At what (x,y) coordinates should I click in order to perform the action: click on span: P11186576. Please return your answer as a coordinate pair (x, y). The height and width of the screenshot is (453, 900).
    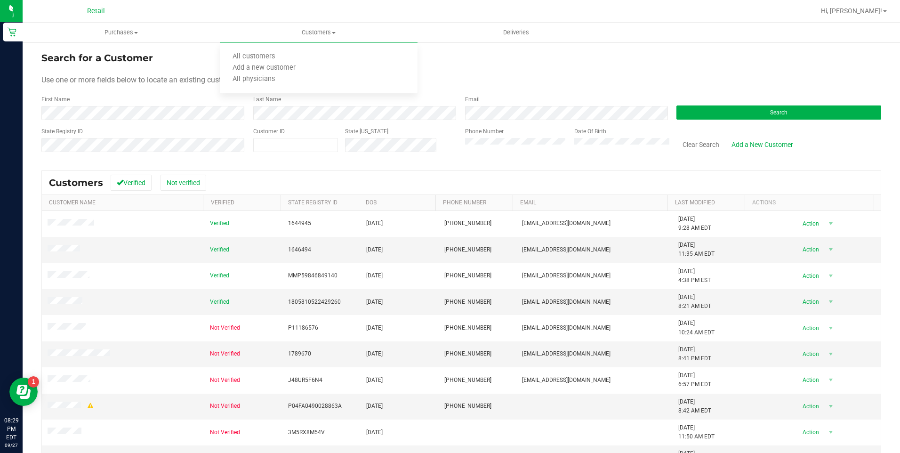
    Looking at the image, I should click on (303, 328).